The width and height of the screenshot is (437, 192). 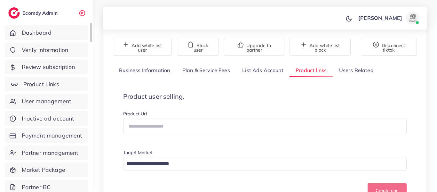 I want to click on a: Review subscription, so click(x=46, y=67).